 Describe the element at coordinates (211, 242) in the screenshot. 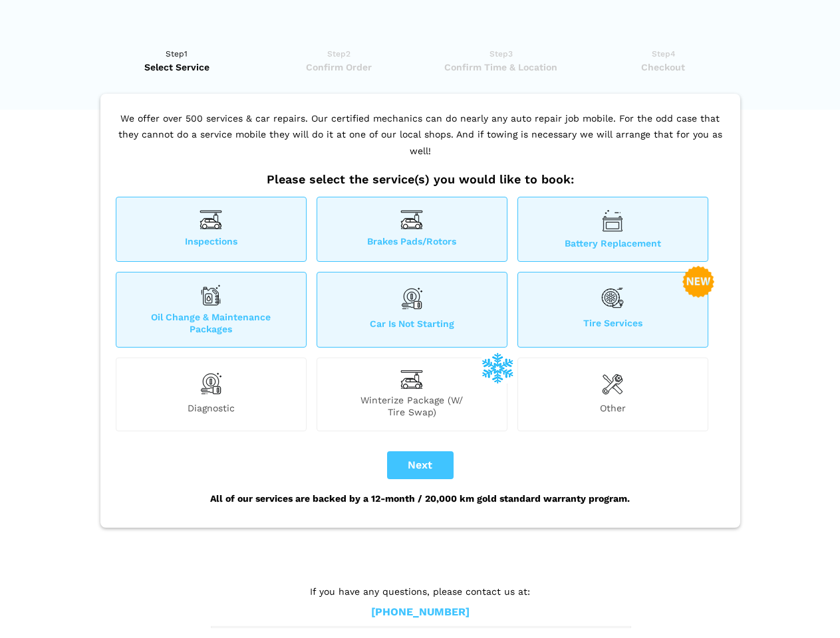

I see `span: Inspections` at that location.